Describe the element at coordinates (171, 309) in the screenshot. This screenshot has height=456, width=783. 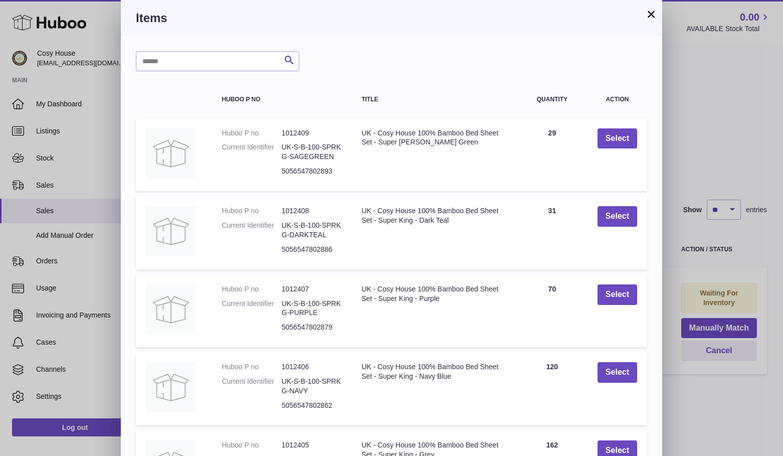
I see `img: UK - Cosy House 100% Bamboo Bed Sheet Set - Super King - Purple` at that location.